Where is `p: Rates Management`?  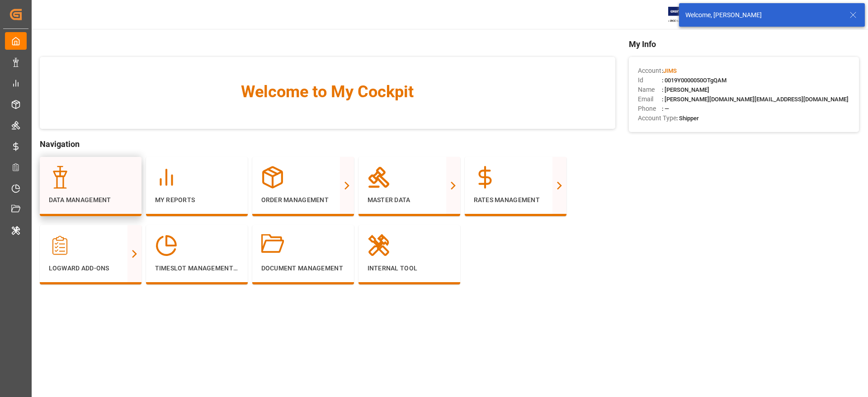 p: Rates Management is located at coordinates (515, 200).